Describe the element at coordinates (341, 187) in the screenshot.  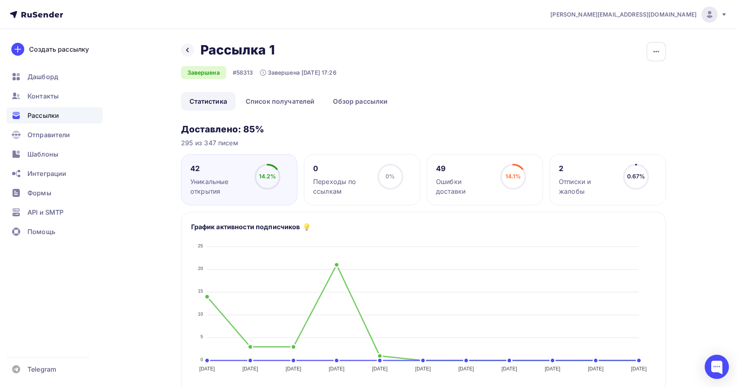
I see `div: Переходы по ссылкам` at that location.